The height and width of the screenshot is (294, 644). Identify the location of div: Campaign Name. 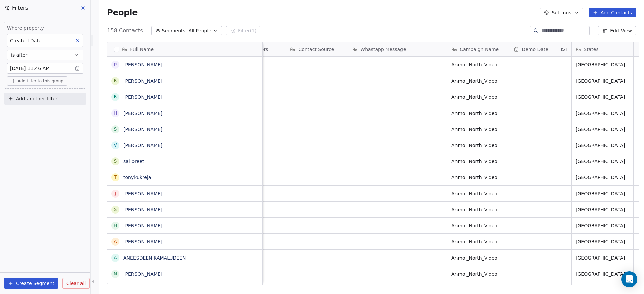
(479, 49).